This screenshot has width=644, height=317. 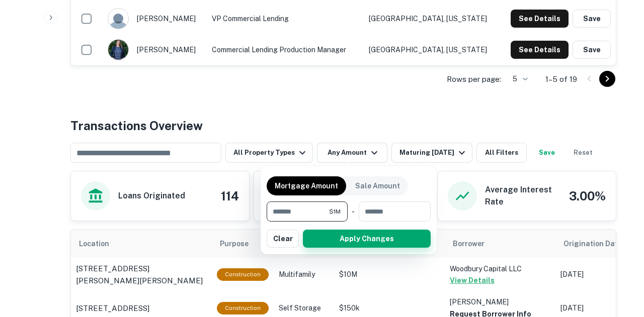 What do you see at coordinates (334, 212) in the screenshot?
I see `span: $1M` at bounding box center [334, 212].